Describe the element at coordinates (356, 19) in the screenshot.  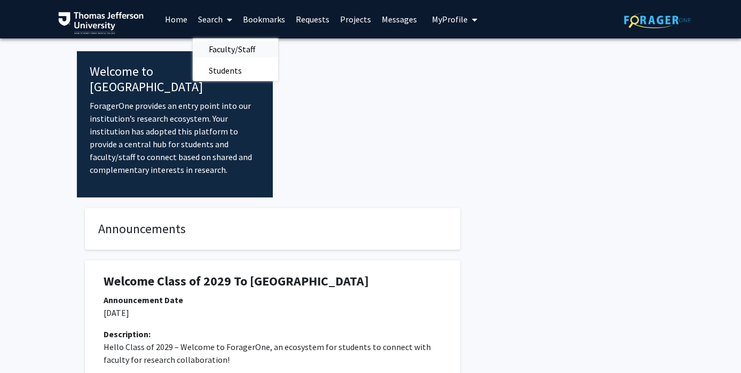
I see `a: Projects` at that location.